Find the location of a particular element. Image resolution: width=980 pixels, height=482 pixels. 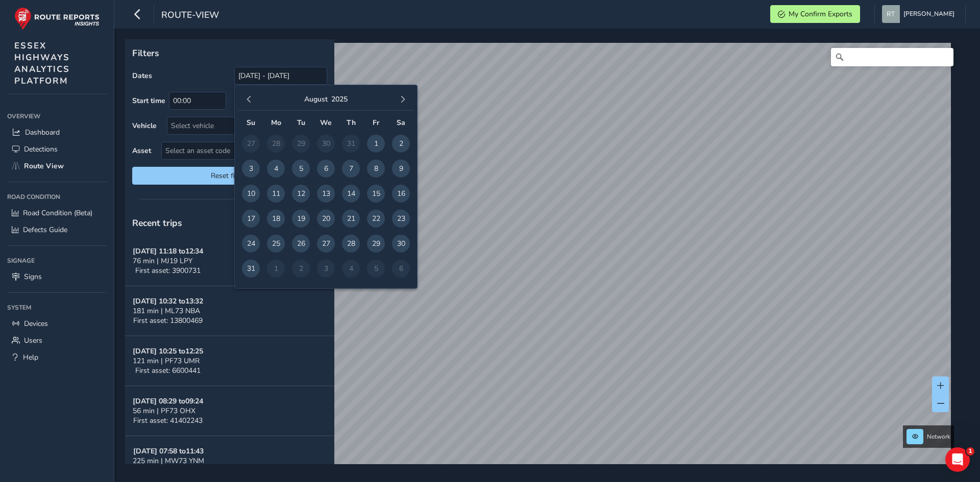

span: 76 min | MJ19 LPY is located at coordinates (163, 260).